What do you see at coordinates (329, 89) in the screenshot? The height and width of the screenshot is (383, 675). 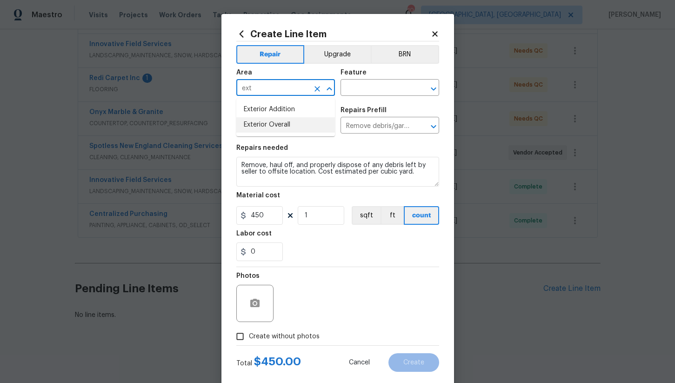 I see `button: Close` at bounding box center [329, 89].